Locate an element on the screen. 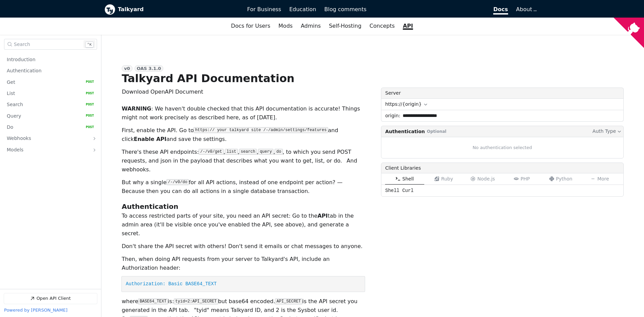 Image resolution: width=644 pixels, height=317 pixels. span: https://{origin} is located at coordinates (404, 104).